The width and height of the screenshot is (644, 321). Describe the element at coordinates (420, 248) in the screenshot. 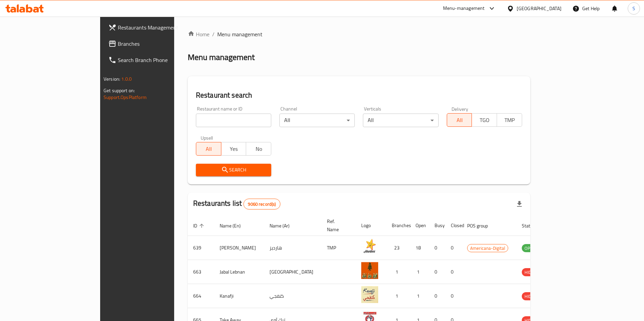

I see `td: 18` at that location.